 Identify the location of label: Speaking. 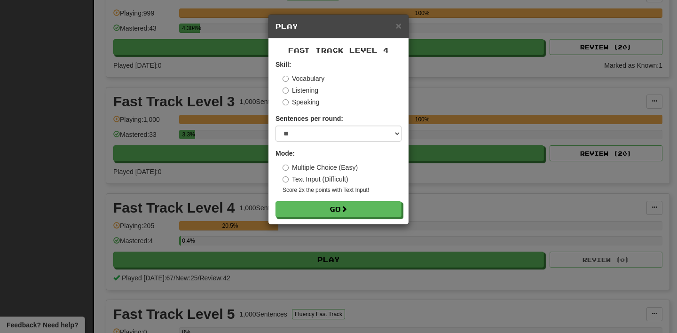
(301, 102).